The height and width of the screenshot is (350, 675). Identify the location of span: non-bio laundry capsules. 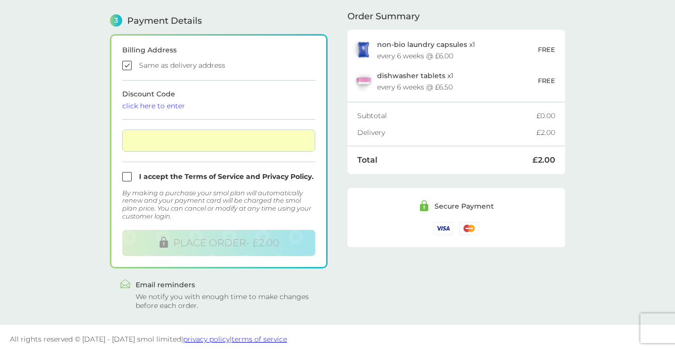
(422, 45).